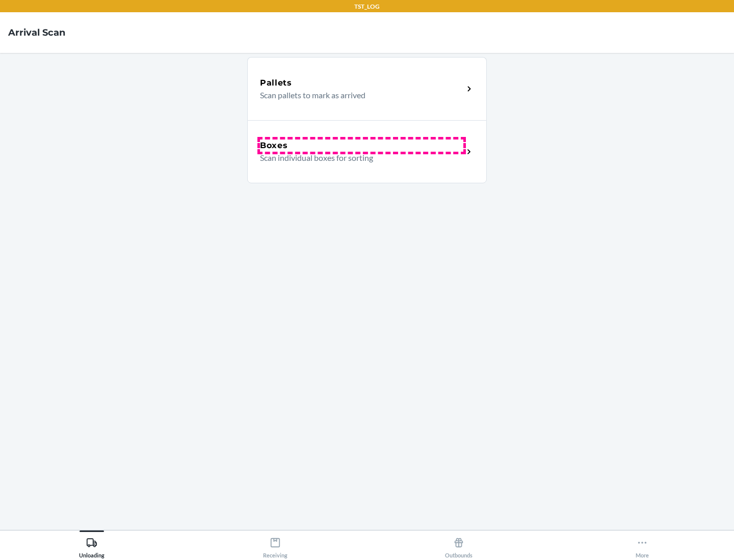 The height and width of the screenshot is (560, 734). Describe the element at coordinates (275, 546) in the screenshot. I see `div: Receiving` at that location.